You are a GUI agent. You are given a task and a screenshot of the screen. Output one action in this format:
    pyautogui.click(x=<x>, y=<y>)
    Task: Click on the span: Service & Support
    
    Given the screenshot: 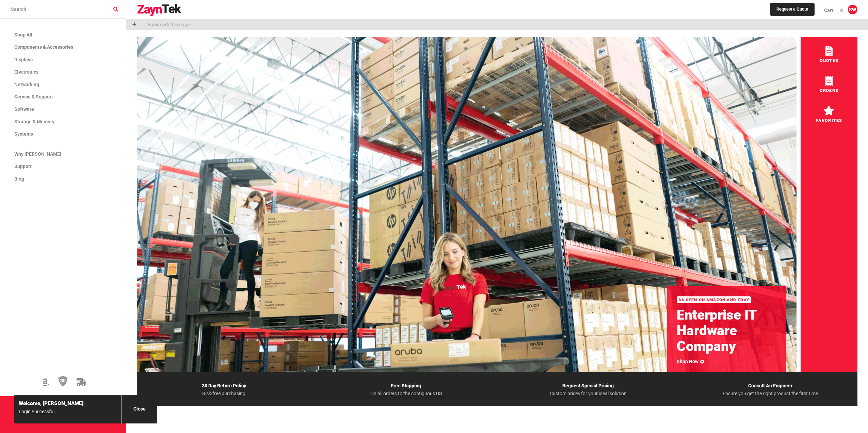 What is the action you would take?
    pyautogui.click(x=34, y=97)
    